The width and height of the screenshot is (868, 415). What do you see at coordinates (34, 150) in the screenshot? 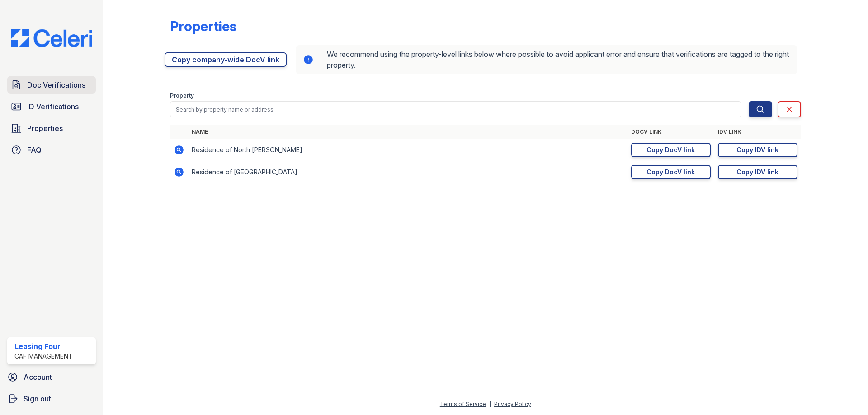
I see `span: FAQ` at bounding box center [34, 150].